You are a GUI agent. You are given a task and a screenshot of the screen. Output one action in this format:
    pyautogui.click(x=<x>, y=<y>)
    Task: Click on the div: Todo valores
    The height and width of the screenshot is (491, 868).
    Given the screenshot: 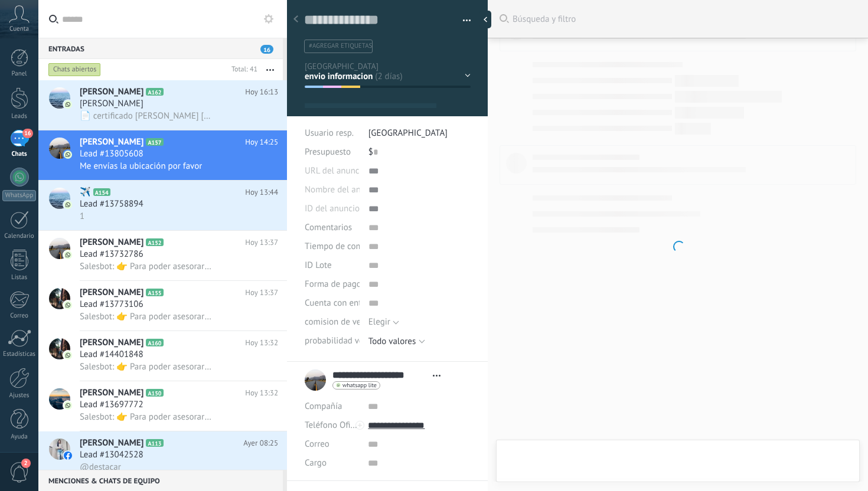 What is the action you would take?
    pyautogui.click(x=392, y=341)
    